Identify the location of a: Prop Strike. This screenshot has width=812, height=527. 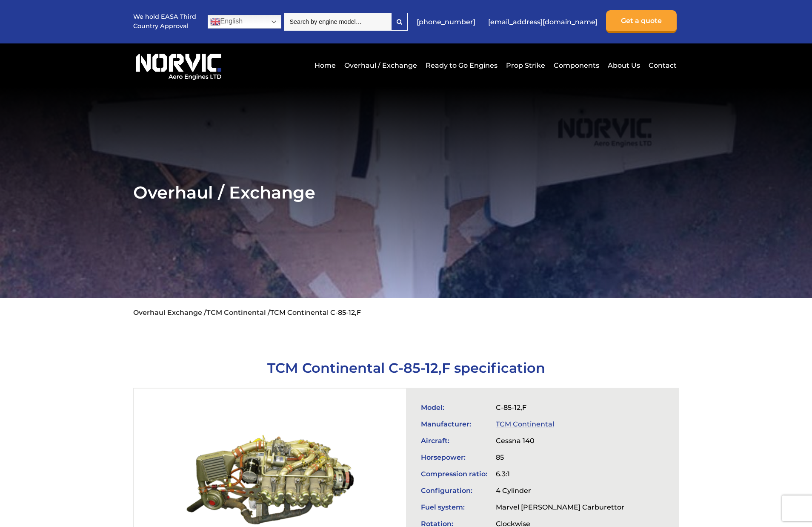
(526, 66).